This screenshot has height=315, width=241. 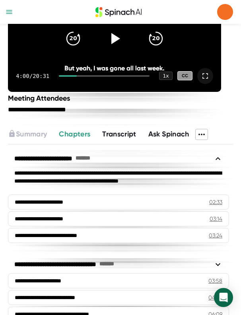 I want to click on span: Transcript, so click(x=119, y=134).